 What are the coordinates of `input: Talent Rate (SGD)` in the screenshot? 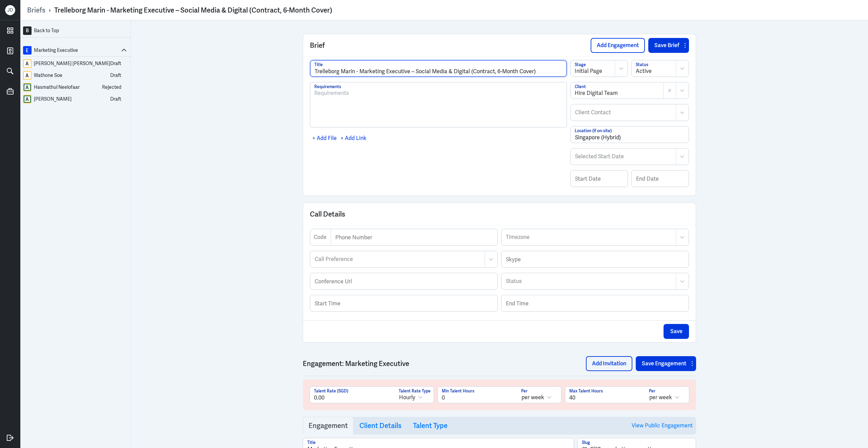 It's located at (352, 395).